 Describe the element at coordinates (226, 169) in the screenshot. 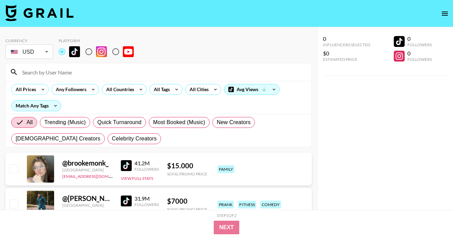

I see `div: family` at that location.